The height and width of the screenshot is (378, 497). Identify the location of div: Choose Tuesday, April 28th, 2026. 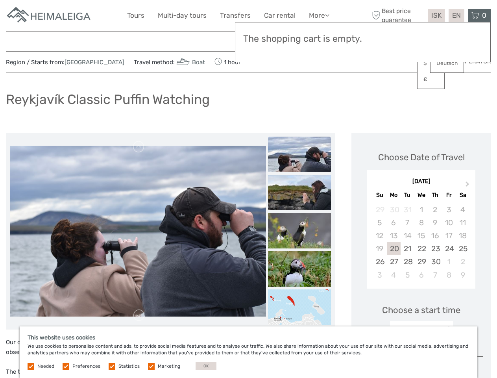
(407, 261).